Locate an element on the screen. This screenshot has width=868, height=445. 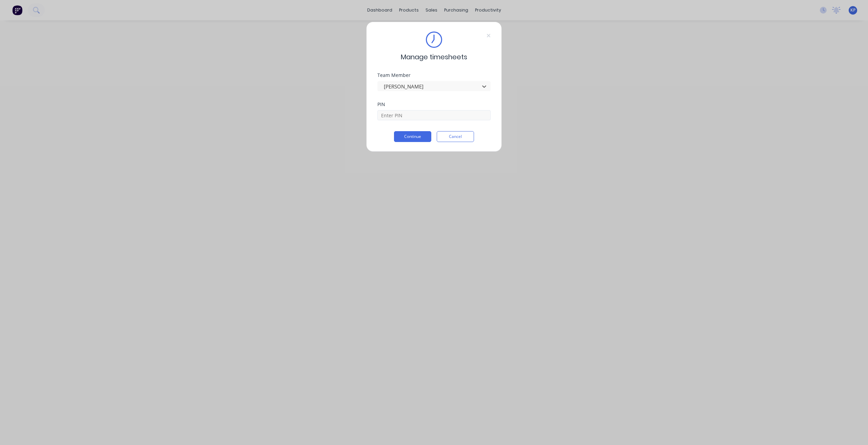
div: PIN is located at coordinates (434, 104).